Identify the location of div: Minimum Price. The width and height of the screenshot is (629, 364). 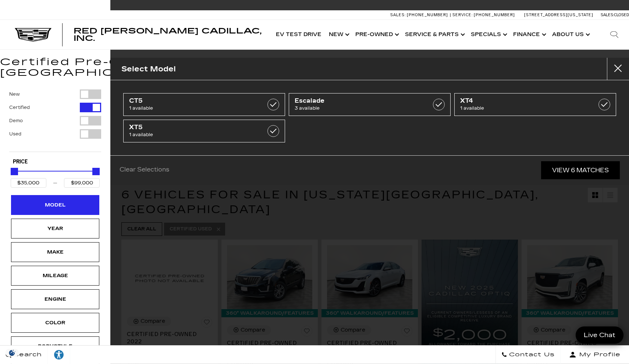
(14, 172).